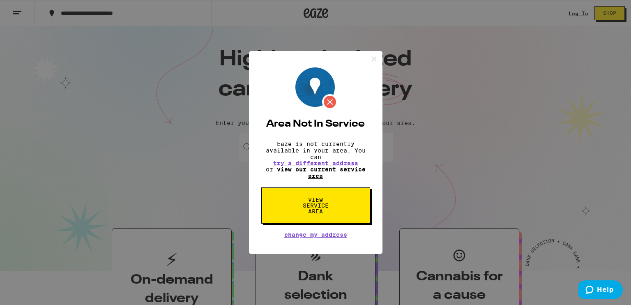 The image size is (631, 305). I want to click on img: close.svg, so click(374, 59).